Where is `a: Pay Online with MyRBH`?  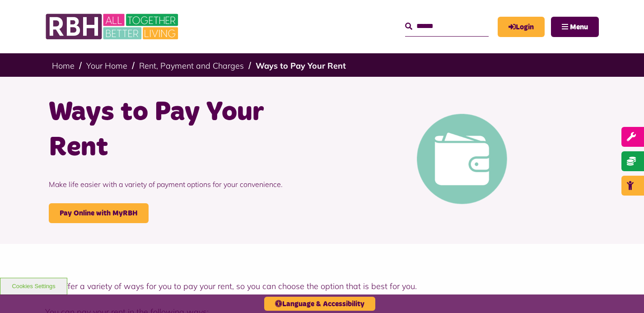 a: Pay Online with MyRBH is located at coordinates (99, 213).